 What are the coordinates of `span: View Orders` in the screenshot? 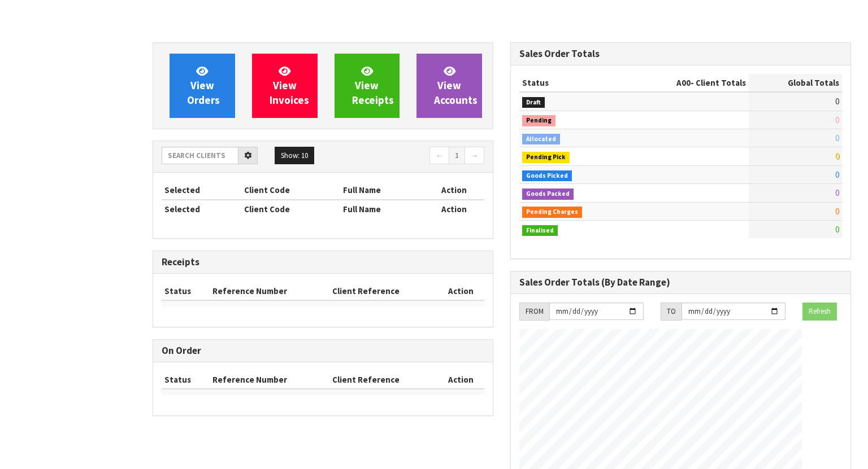 It's located at (203, 85).